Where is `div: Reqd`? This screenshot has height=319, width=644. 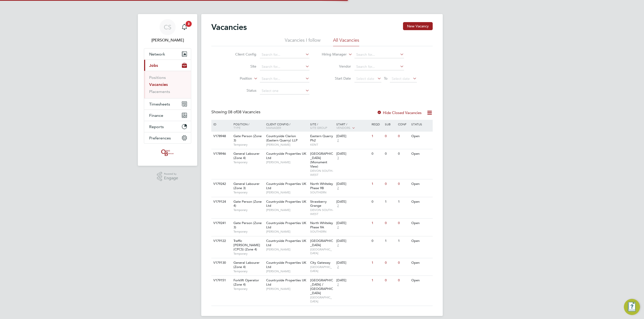
div: Reqd is located at coordinates (377, 124).